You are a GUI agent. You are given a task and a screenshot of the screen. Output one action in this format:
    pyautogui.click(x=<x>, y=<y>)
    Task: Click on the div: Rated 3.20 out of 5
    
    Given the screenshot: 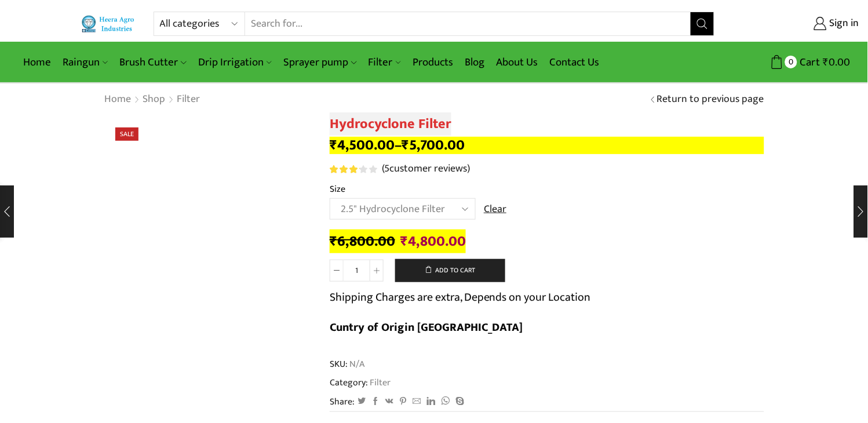 What is the action you would take?
    pyautogui.click(x=353, y=169)
    